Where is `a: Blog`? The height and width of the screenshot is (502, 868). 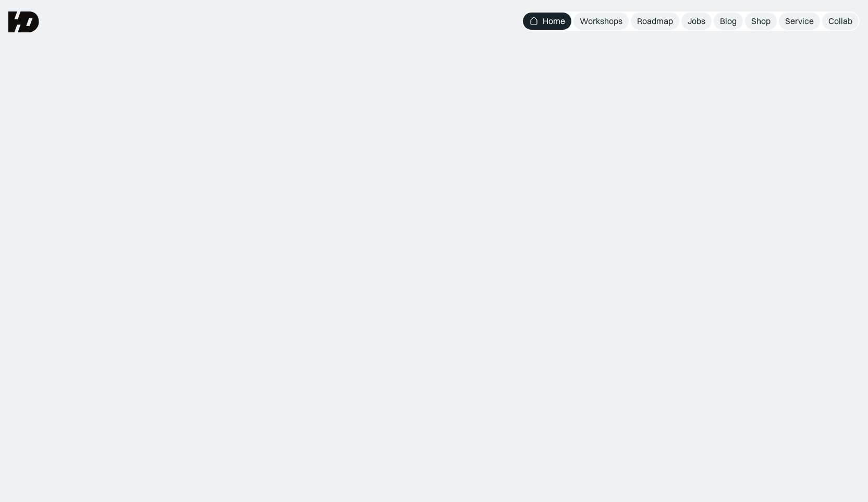
a: Blog is located at coordinates (728, 21).